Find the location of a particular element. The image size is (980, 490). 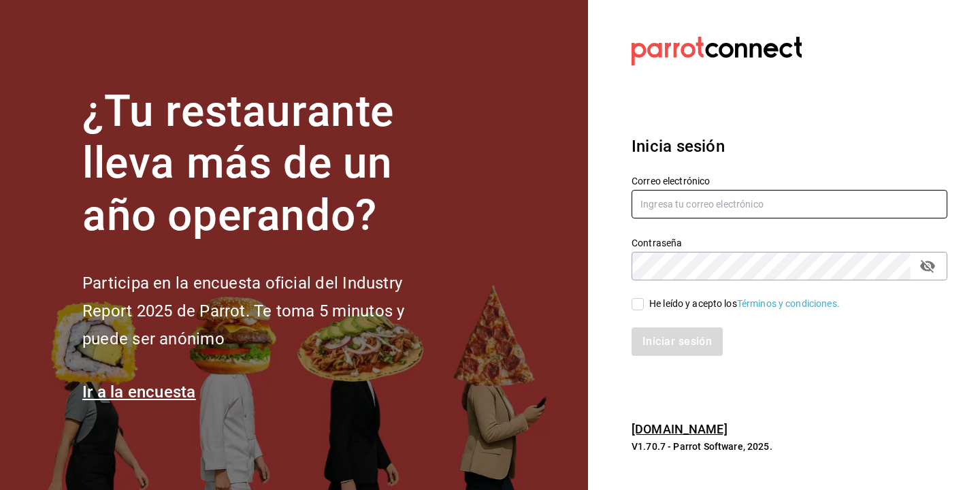

a: Términos y condiciones. is located at coordinates (787, 303).